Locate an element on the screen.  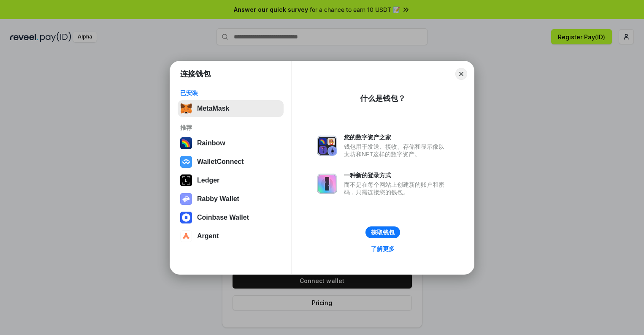
div: 推荐 is located at coordinates (231, 127).